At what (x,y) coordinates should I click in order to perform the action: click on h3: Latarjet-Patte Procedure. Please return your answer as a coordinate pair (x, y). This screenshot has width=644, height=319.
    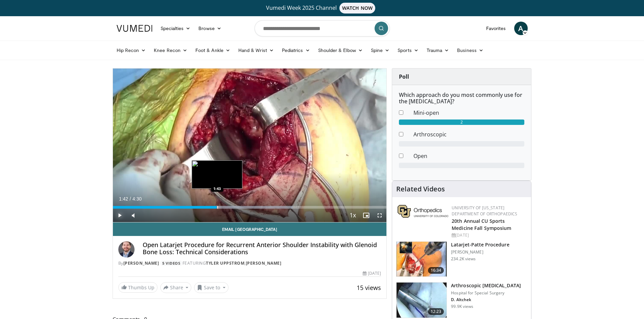
    Looking at the image, I should click on (480, 245).